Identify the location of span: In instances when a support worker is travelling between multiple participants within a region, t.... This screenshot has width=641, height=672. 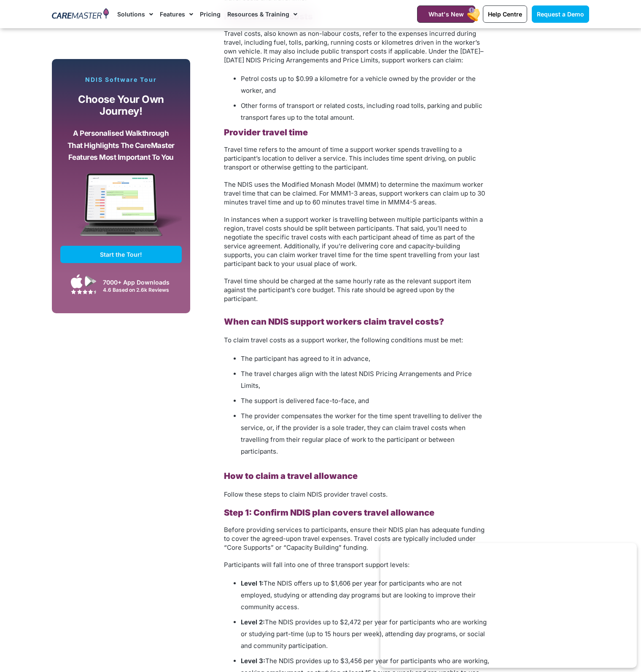
(354, 242).